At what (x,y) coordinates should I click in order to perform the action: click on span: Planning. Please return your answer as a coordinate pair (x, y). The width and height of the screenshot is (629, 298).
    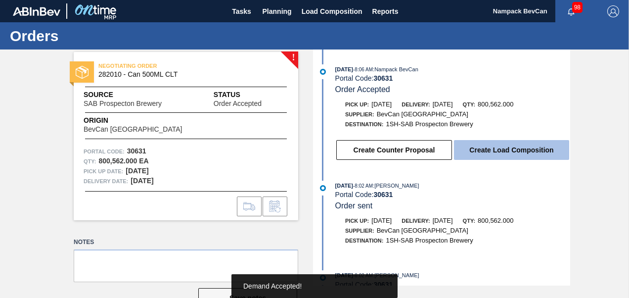
    Looking at the image, I should click on (277, 11).